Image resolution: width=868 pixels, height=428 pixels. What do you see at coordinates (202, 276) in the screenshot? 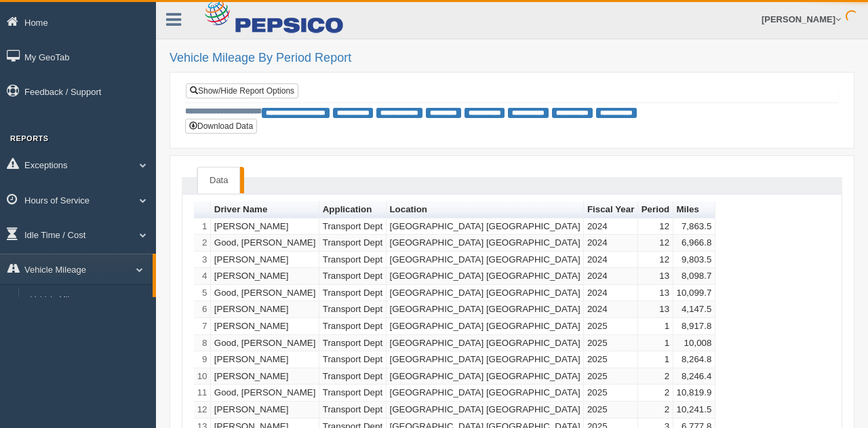
I see `td: 4` at bounding box center [202, 276].